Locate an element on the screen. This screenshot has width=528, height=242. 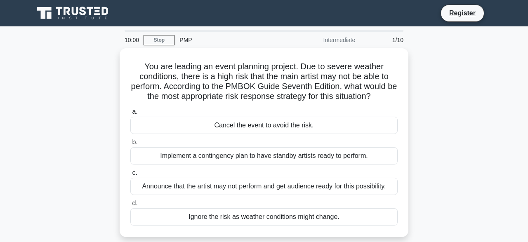
span: a. is located at coordinates (135, 111).